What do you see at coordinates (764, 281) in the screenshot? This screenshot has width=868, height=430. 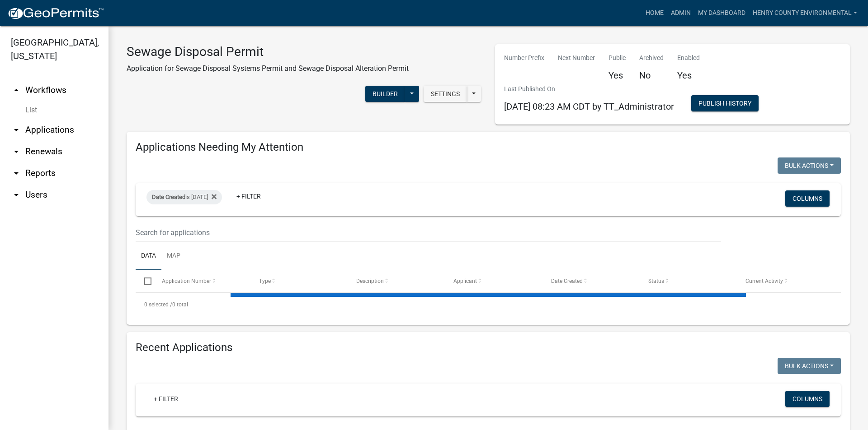 I see `span: Current Activity` at bounding box center [764, 281].